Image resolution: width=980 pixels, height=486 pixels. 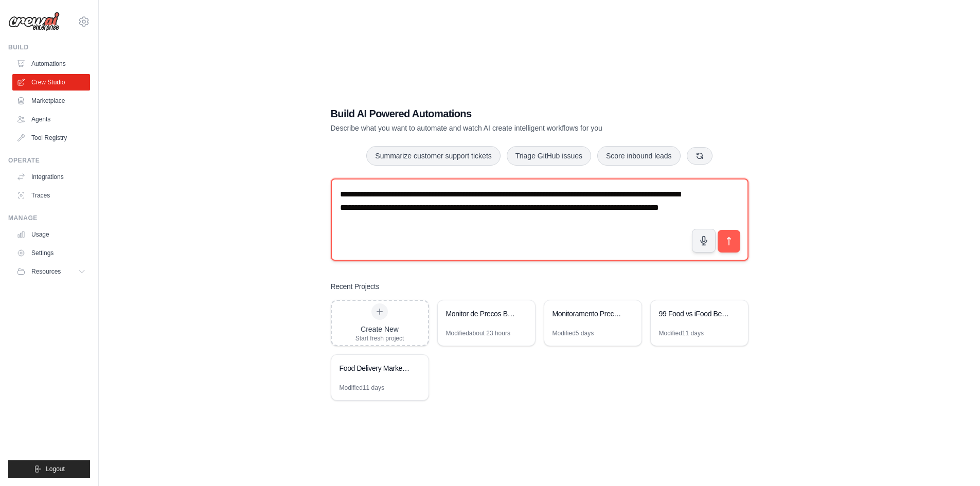 What do you see at coordinates (55, 469) in the screenshot?
I see `span: Logout` at bounding box center [55, 469].